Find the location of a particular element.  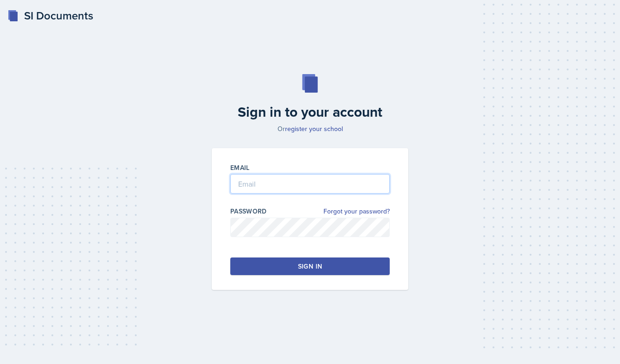

input: Email is located at coordinates (310, 184).